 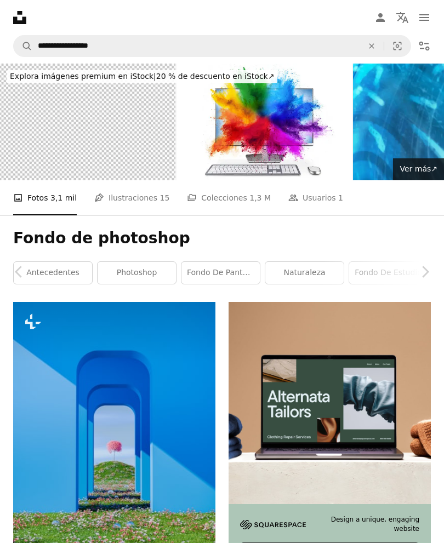 What do you see at coordinates (424, 272) in the screenshot?
I see `a: Siguiente` at bounding box center [424, 272].